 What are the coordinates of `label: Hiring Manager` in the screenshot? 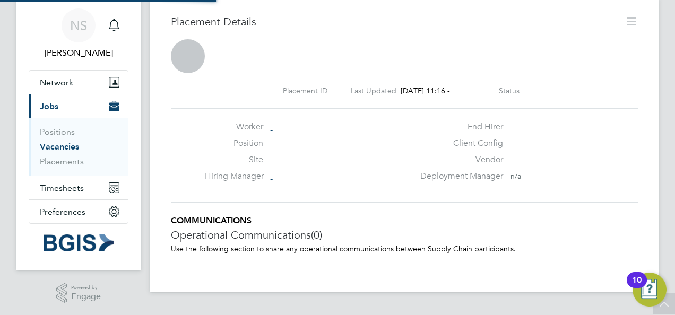 It's located at (234, 176).